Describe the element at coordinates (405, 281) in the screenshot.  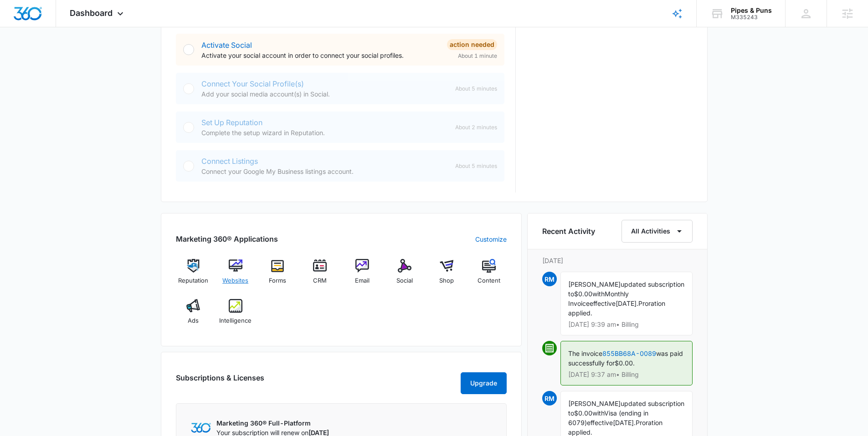
I see `span: Social` at that location.